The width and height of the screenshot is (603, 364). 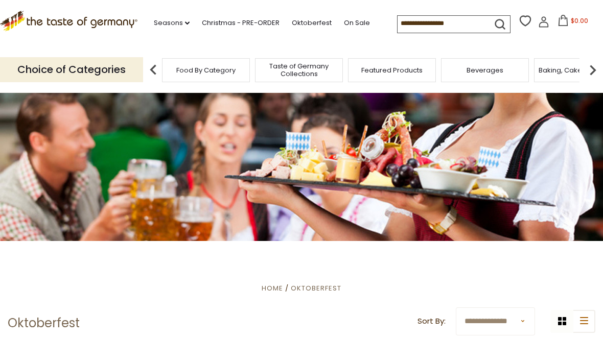 What do you see at coordinates (272, 288) in the screenshot?
I see `a: Home` at bounding box center [272, 288].